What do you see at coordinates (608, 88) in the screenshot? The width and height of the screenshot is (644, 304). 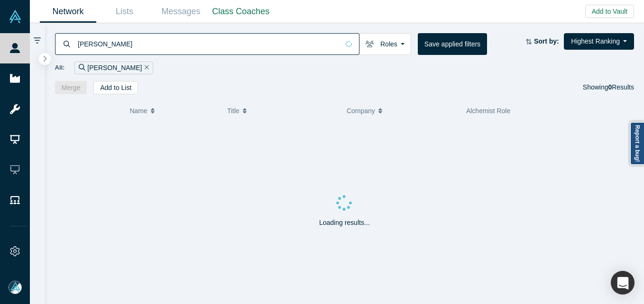 I see `div: Showing` at bounding box center [608, 88].